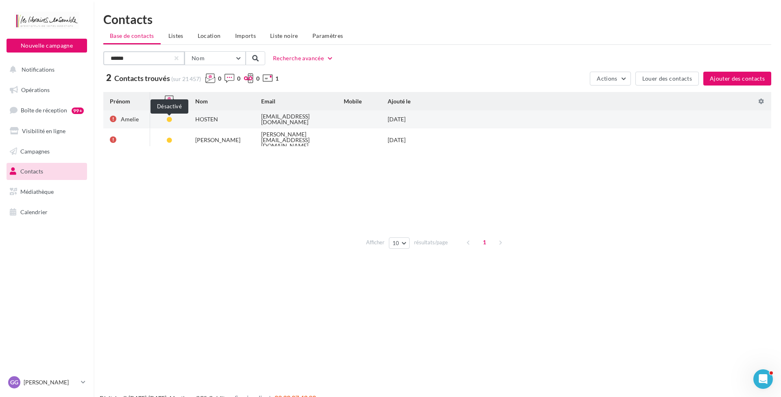 This screenshot has width=781, height=397. I want to click on a: Médiathèque, so click(47, 192).